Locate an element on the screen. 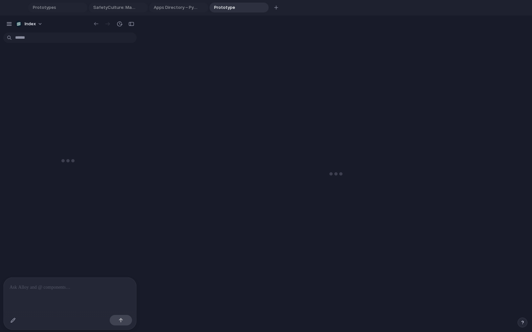 This screenshot has height=332, width=532. button: Index is located at coordinates (29, 24).